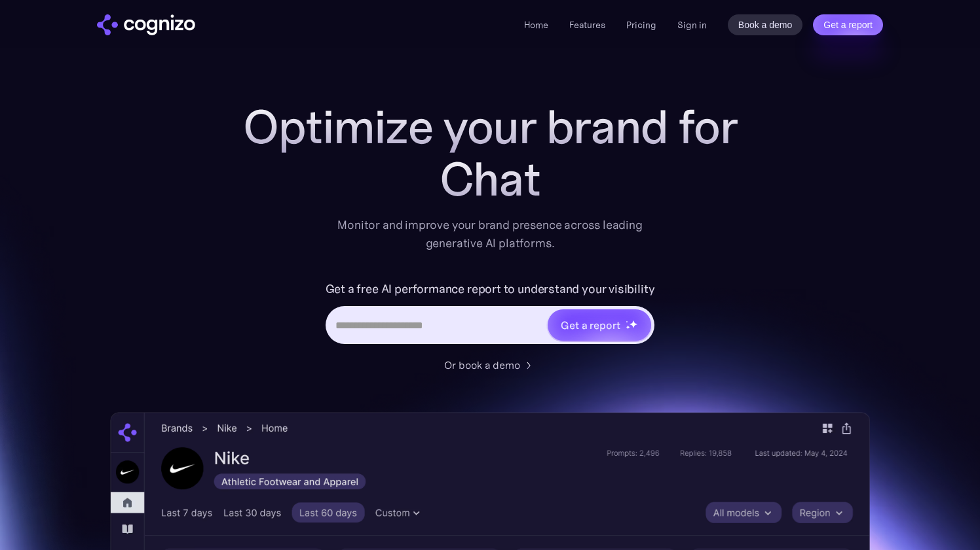 This screenshot has height=550, width=980. What do you see at coordinates (490, 365) in the screenshot?
I see `a: Or book a demo` at bounding box center [490, 365].